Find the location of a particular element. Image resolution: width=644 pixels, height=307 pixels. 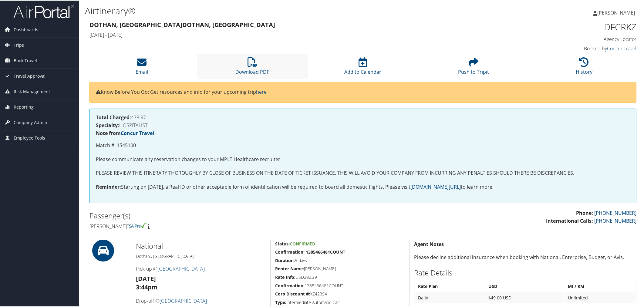

h2: National is located at coordinates (201, 245).